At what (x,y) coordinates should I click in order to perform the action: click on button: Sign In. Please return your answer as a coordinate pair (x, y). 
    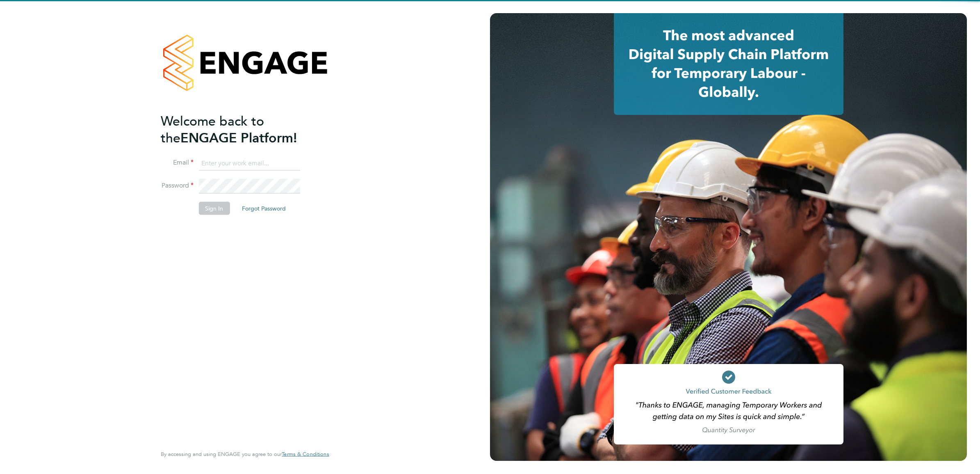
    Looking at the image, I should click on (214, 208).